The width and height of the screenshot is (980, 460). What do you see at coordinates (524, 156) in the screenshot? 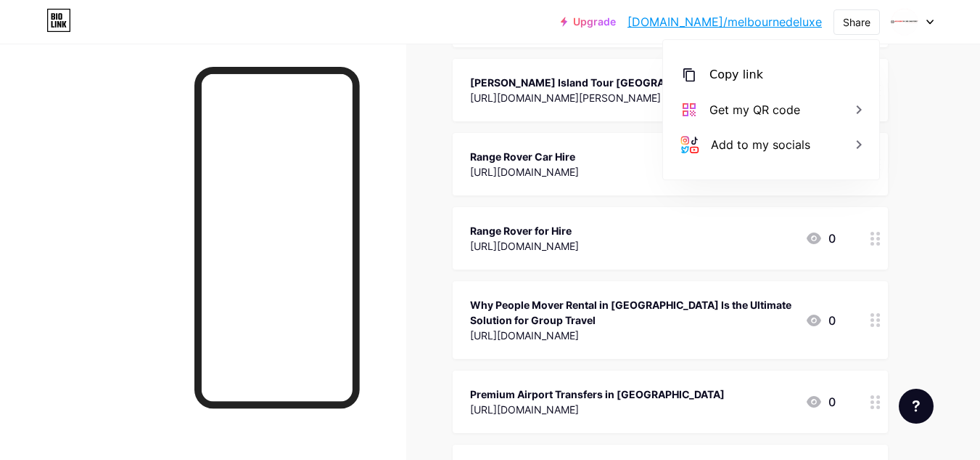
I see `div: Range Rover Car Hire` at bounding box center [524, 156].